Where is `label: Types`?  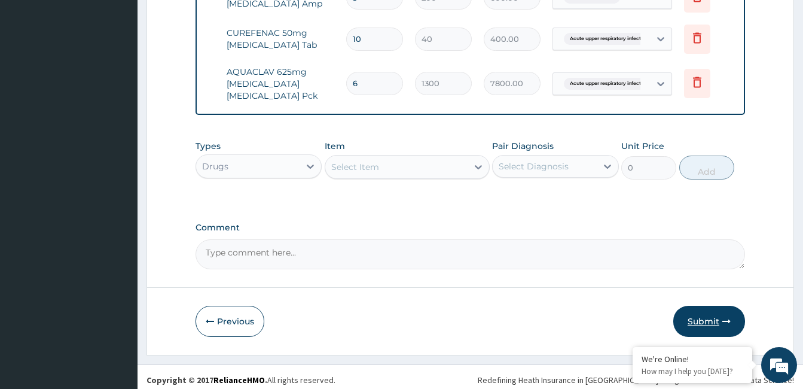 label: Types is located at coordinates (208, 146).